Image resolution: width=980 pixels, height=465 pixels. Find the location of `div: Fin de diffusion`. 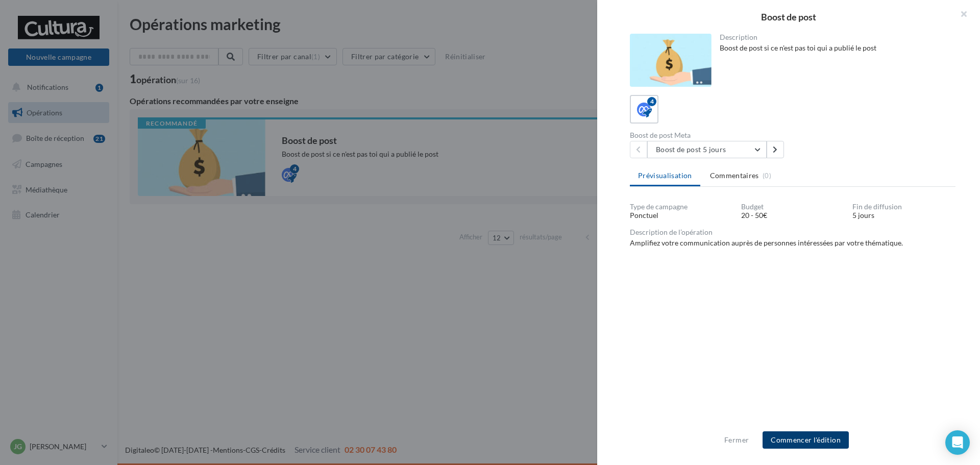

div: Fin de diffusion is located at coordinates (904, 207).